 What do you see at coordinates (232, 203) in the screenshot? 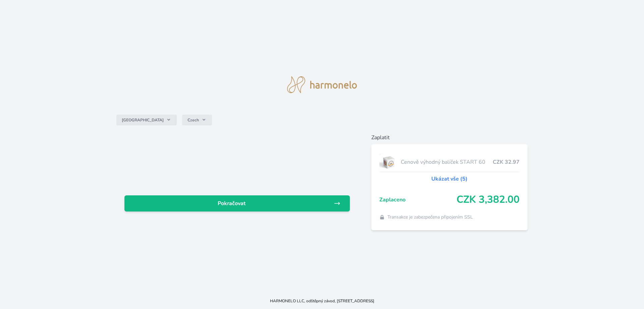
I see `span: Pokračovat` at bounding box center [232, 203].